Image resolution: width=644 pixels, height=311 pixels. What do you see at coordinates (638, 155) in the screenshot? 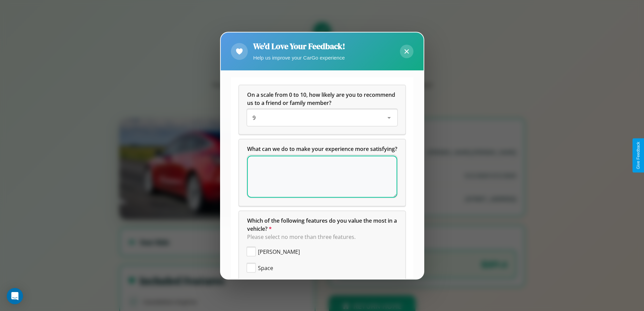
I see `div: Give Feedback` at bounding box center [638, 155].